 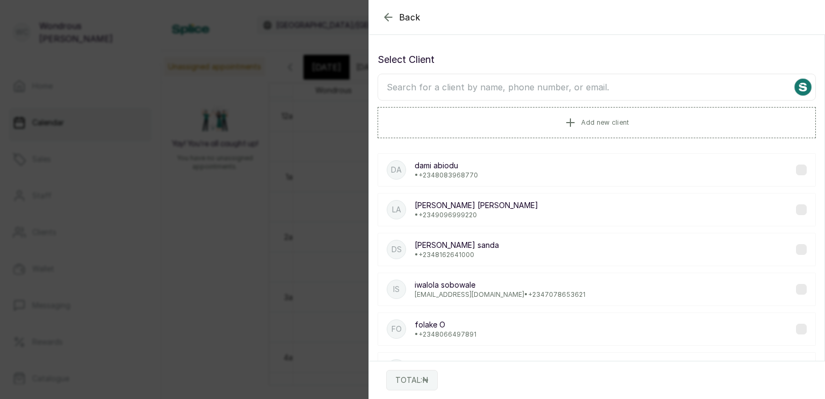 What do you see at coordinates (476, 215) in the screenshot?
I see `p: • +234 9096999220` at bounding box center [476, 215].